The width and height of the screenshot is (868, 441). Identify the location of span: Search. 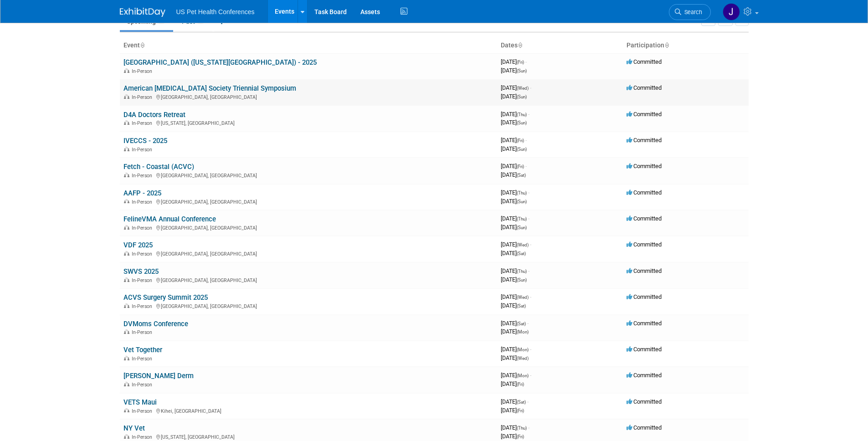
(692, 12).